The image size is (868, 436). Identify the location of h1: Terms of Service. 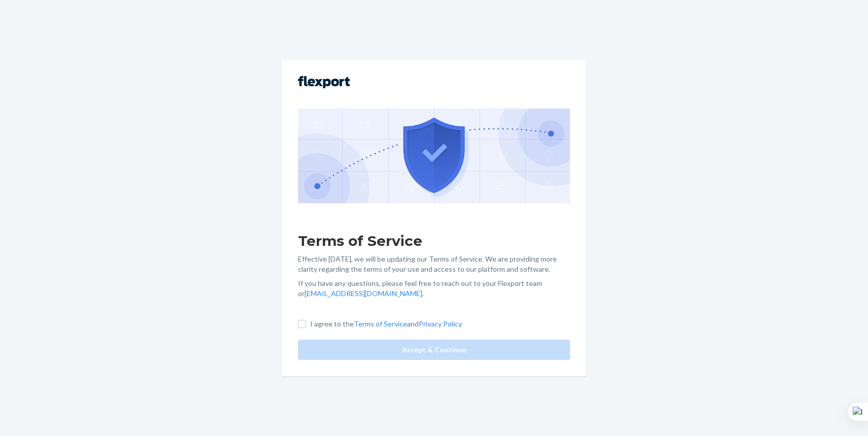
(434, 241).